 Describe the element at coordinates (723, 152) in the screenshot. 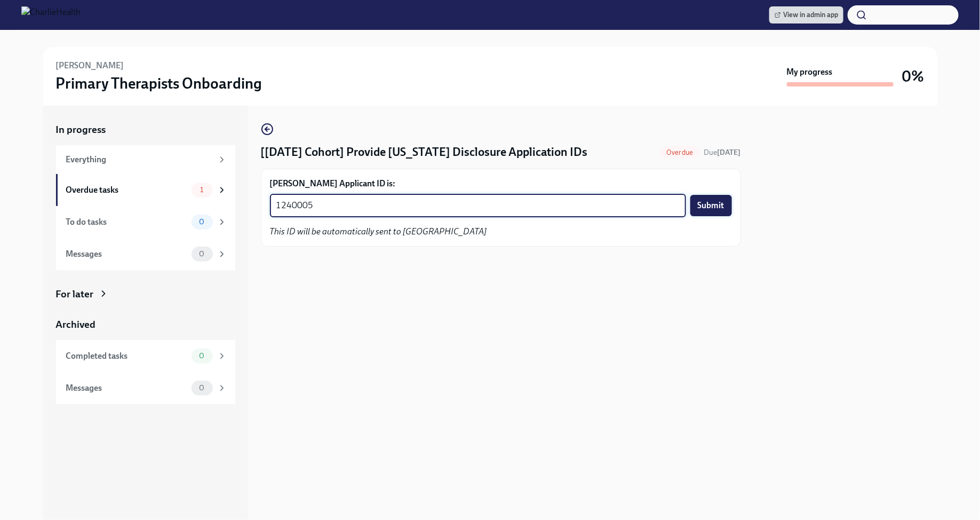

I see `span: Due` at that location.